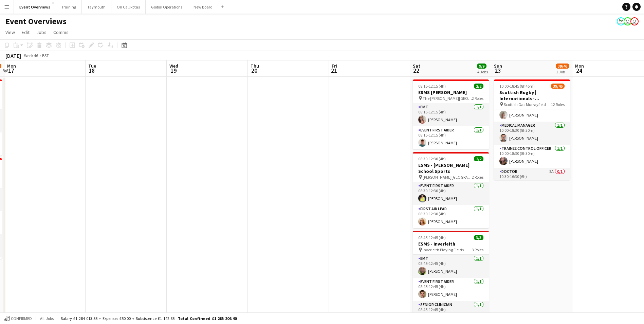 The image size is (644, 324). I want to click on span: Confirmed, so click(22, 318).